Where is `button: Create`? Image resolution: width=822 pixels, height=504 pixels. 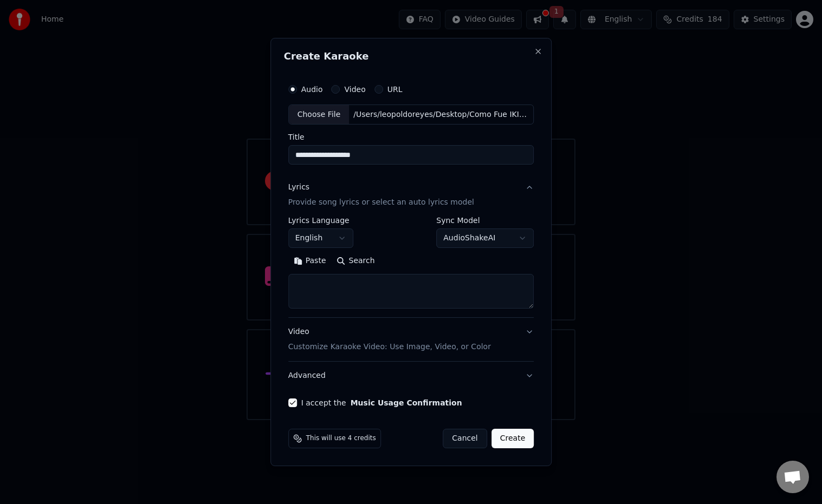 button: Create is located at coordinates (512, 438).